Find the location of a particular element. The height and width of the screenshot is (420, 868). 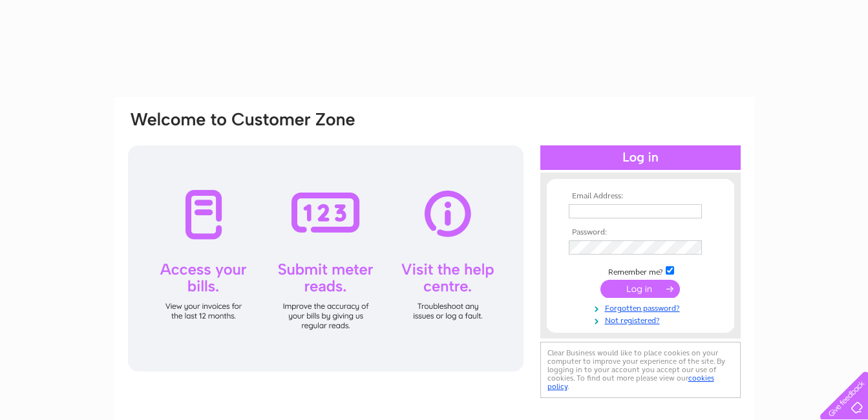

th: Email Address: is located at coordinates (641, 196).